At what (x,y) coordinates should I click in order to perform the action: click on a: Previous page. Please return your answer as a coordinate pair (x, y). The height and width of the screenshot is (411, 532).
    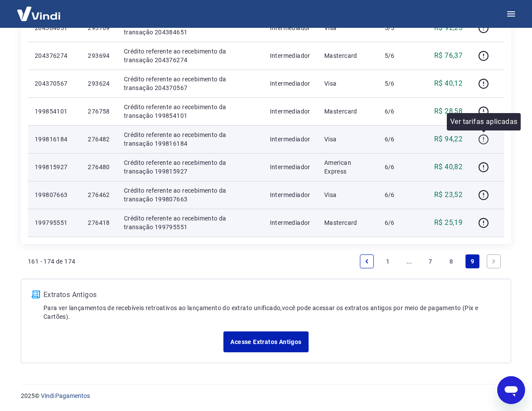
    Looking at the image, I should click on (367, 262).